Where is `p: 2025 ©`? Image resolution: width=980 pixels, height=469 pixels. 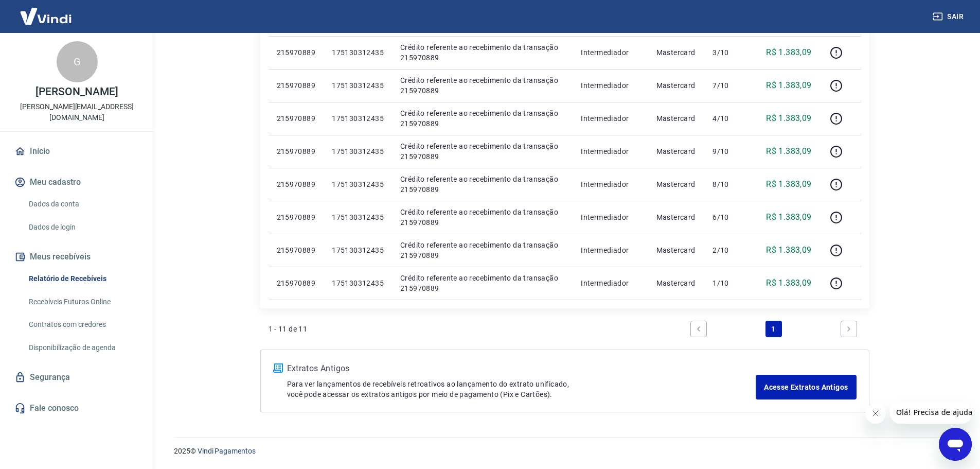
p: 2025 © is located at coordinates (564, 451).